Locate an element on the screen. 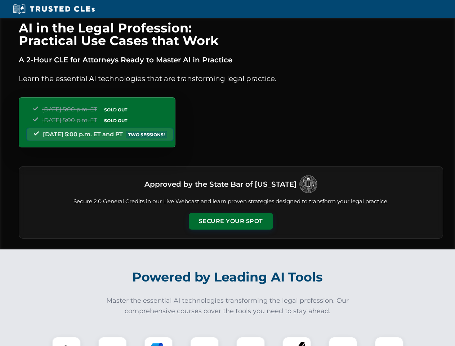 The image size is (455, 346). h2: Powered by Leading AI Tools is located at coordinates (228, 277).